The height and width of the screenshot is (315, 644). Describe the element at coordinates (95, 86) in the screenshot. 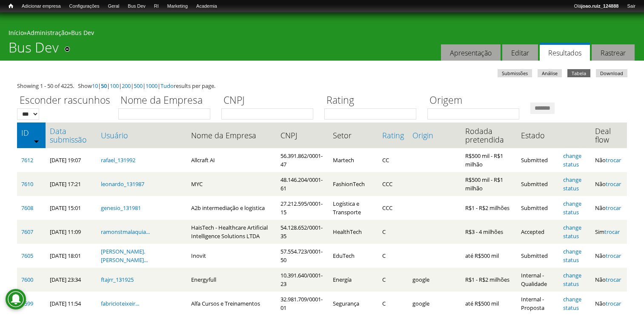

I see `a: 10` at that location.